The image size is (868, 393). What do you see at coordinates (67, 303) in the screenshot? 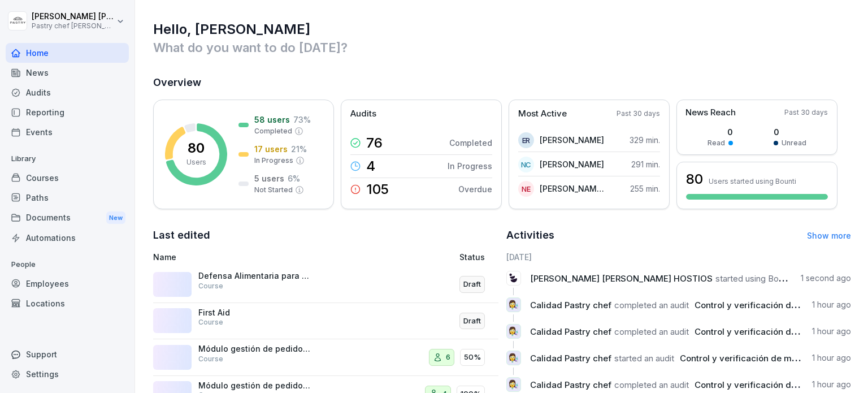
I see `div: Locations` at bounding box center [67, 303].